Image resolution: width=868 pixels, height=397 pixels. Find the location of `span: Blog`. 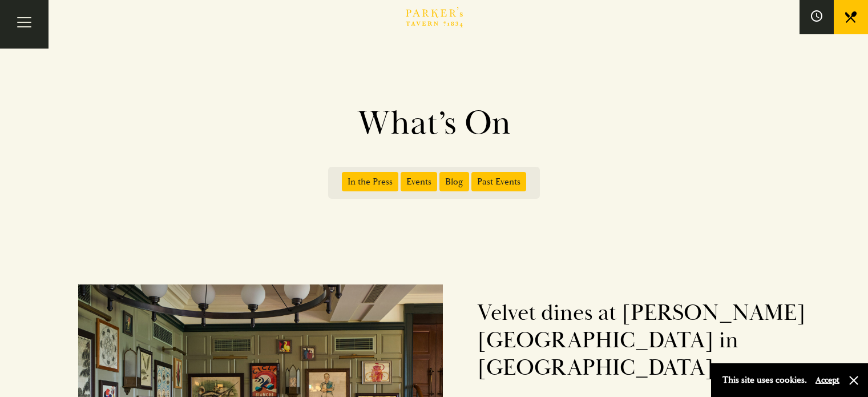

span: Blog is located at coordinates (455, 182).